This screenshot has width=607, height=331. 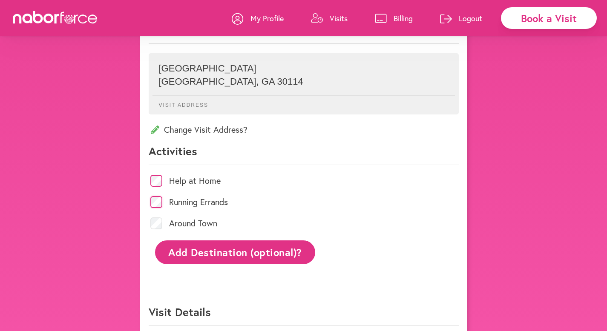 I want to click on a: Logout, so click(x=461, y=18).